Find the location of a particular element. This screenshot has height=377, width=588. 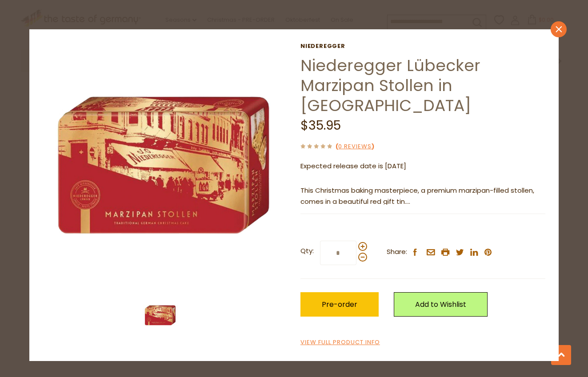

span: $35.95 is located at coordinates (320, 125).